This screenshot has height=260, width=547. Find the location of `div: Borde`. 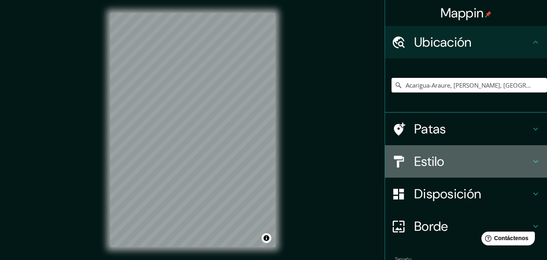

div: Borde is located at coordinates (466, 226).